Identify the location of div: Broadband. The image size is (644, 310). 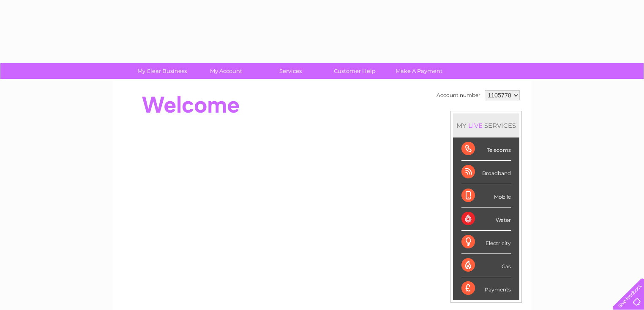
(486, 172).